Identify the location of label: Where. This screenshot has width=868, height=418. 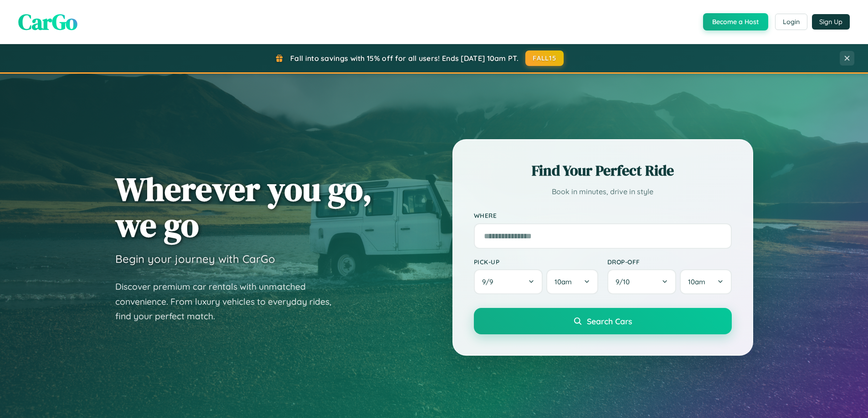
(602, 216).